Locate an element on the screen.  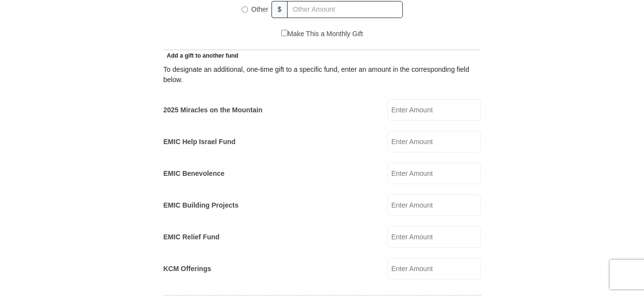
span: Other is located at coordinates (260, 10).